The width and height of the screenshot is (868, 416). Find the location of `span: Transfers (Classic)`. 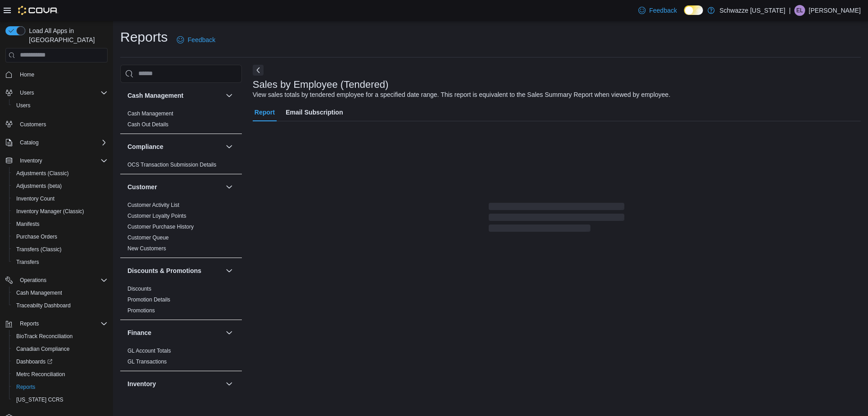

span: Transfers (Classic) is located at coordinates (39, 249).